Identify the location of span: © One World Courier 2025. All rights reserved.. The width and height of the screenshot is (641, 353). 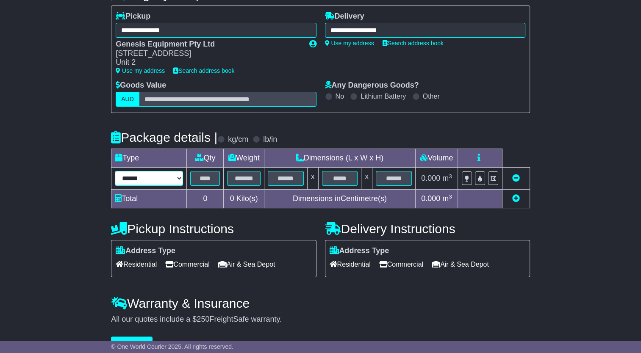
(172, 347).